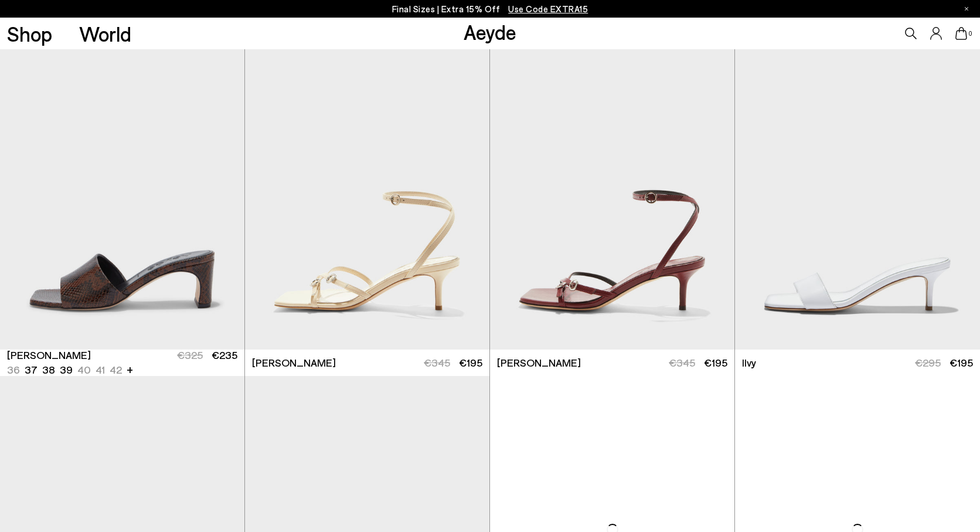  I want to click on span: €295, so click(928, 362).